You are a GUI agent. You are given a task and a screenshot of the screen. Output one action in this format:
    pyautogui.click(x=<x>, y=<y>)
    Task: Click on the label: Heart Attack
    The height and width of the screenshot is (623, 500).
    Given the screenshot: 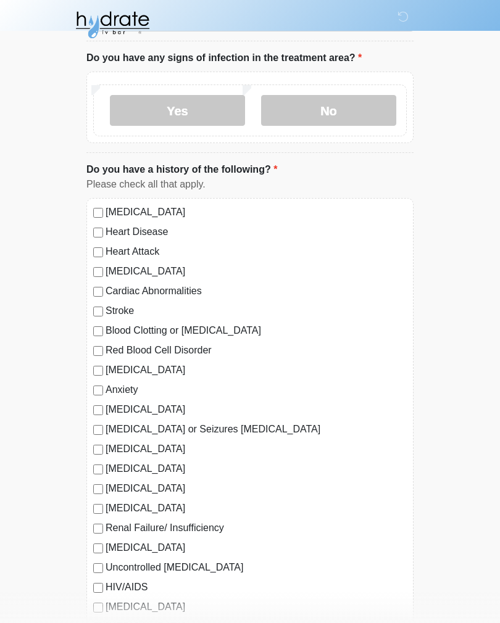 What is the action you would take?
    pyautogui.click(x=256, y=252)
    